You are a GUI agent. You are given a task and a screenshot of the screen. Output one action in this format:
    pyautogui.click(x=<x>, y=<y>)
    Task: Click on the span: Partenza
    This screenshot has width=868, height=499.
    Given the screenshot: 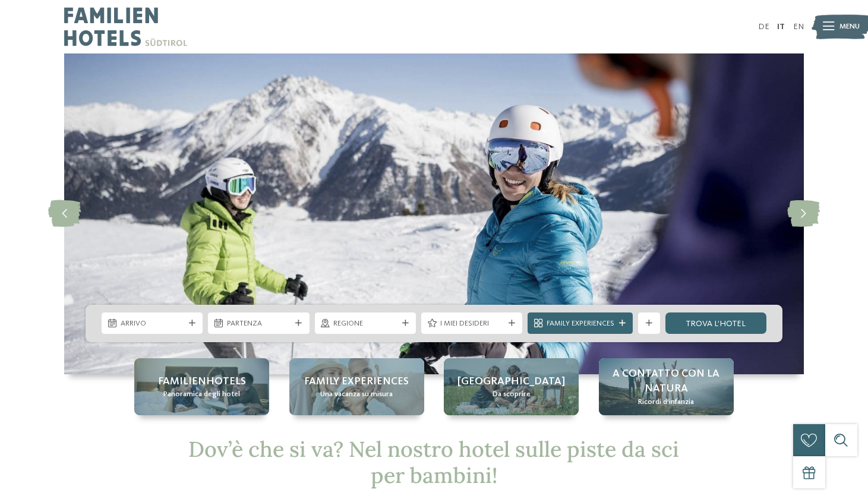 What is the action you would take?
    pyautogui.click(x=258, y=323)
    